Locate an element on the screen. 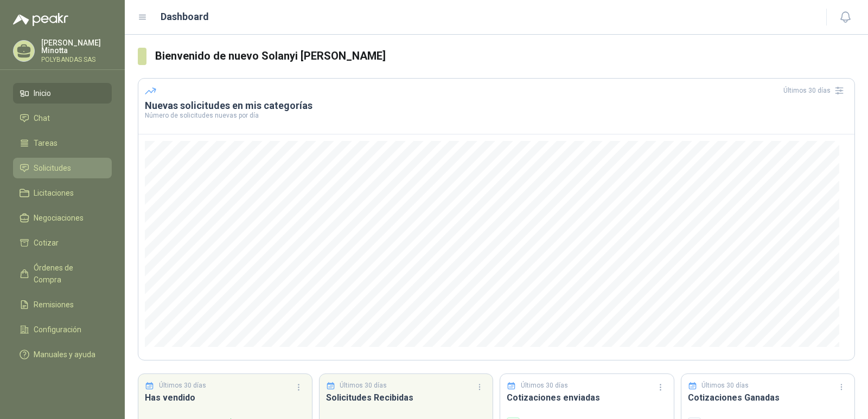  a: Inicio is located at coordinates (63, 93).